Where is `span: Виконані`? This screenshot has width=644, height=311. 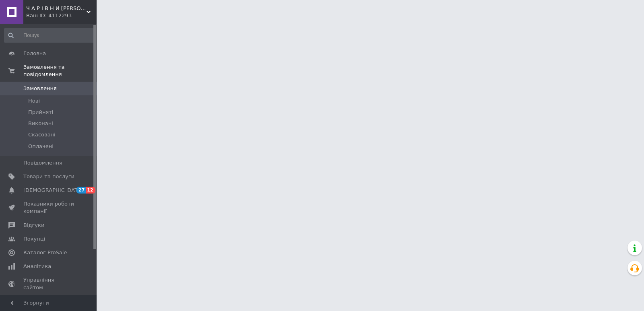
span: Виконані is located at coordinates (41, 123).